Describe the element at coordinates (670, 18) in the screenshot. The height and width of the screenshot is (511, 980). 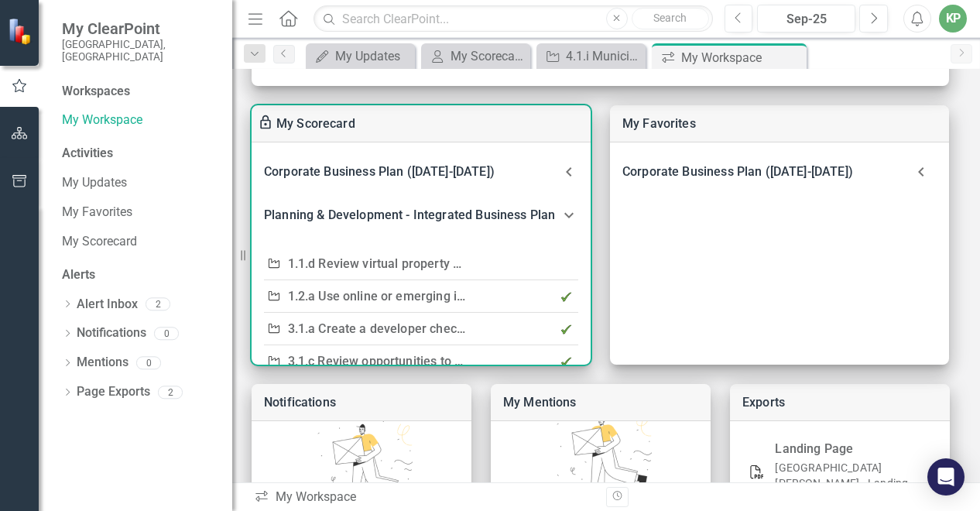
I see `span: Search` at that location.